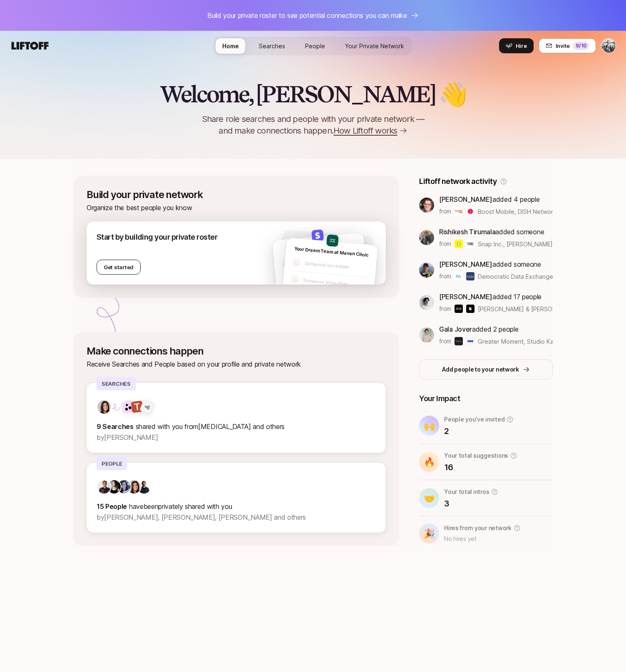 This screenshot has width=626, height=672. I want to click on a: People, so click(315, 46).